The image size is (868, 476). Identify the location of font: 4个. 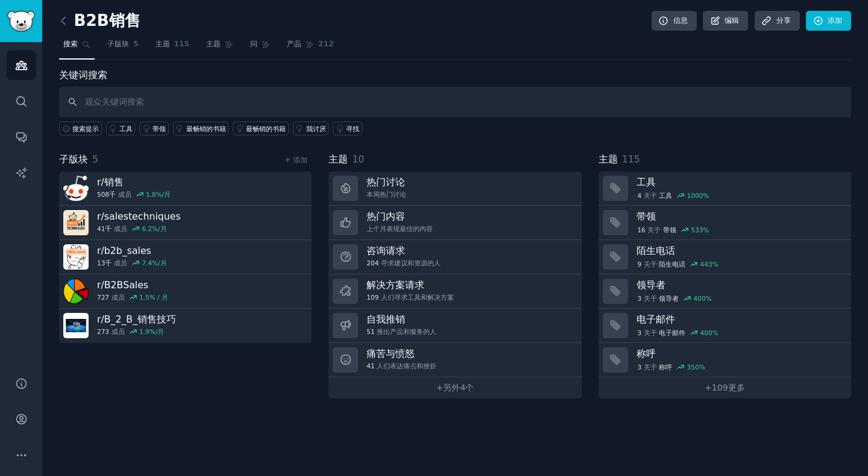
(466, 388).